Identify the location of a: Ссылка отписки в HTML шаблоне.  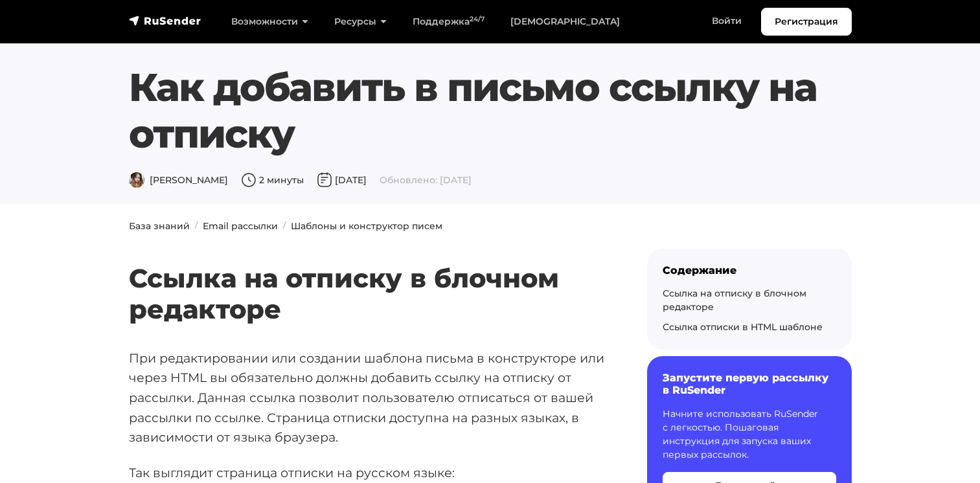
(742, 327).